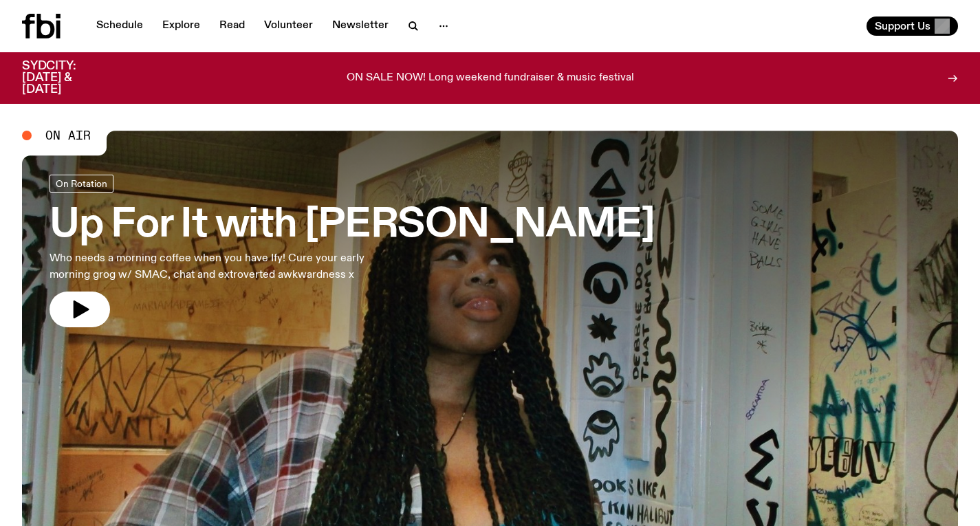 Image resolution: width=980 pixels, height=526 pixels. I want to click on p: Who needs a morning coffee when you have Ify! Cure your early morning grog w/ SMAC, chat and extr..., so click(226, 267).